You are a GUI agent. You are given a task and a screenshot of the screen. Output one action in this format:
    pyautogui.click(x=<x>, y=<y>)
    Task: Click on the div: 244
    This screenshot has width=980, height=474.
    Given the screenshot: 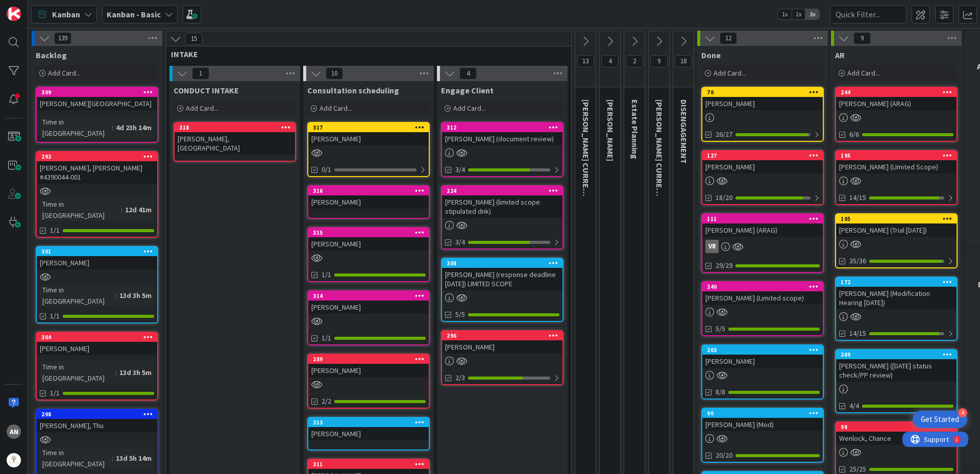 What is the action you would take?
    pyautogui.click(x=896, y=92)
    